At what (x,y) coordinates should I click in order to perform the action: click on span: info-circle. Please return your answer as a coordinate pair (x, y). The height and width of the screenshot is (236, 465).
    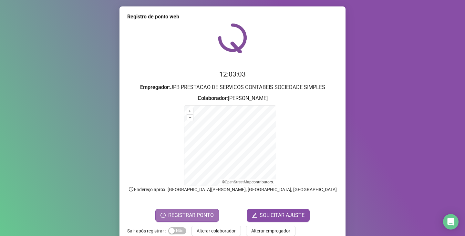
    Looking at the image, I should click on (131, 189).